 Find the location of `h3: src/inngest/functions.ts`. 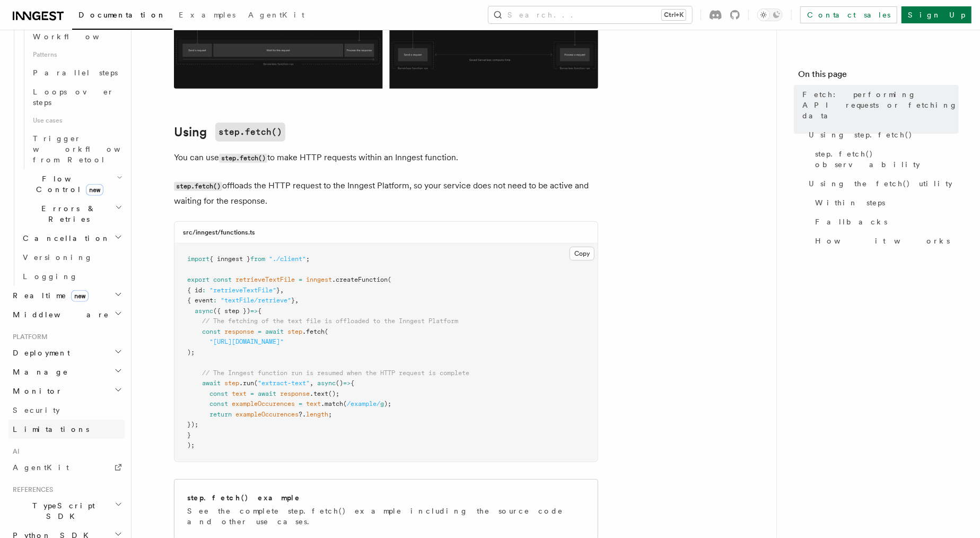

h3: src/inngest/functions.ts is located at coordinates (219, 233).